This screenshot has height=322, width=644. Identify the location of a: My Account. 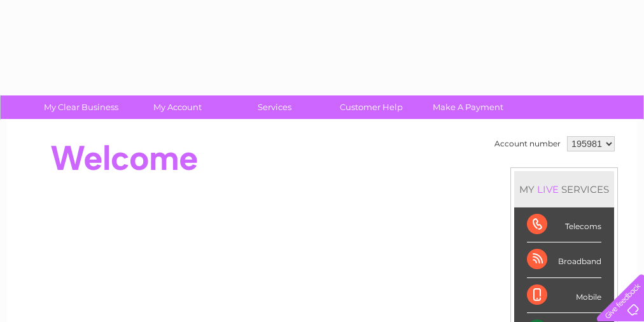
(178, 107).